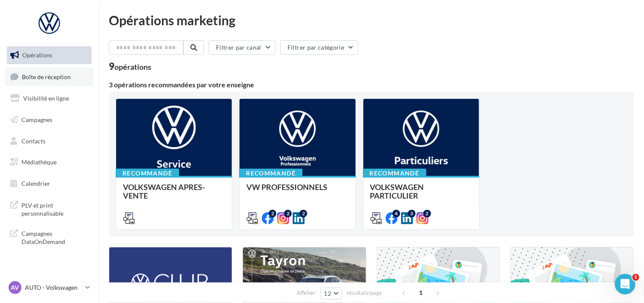  What do you see at coordinates (46, 76) in the screenshot?
I see `span: Boîte de réception` at bounding box center [46, 76].